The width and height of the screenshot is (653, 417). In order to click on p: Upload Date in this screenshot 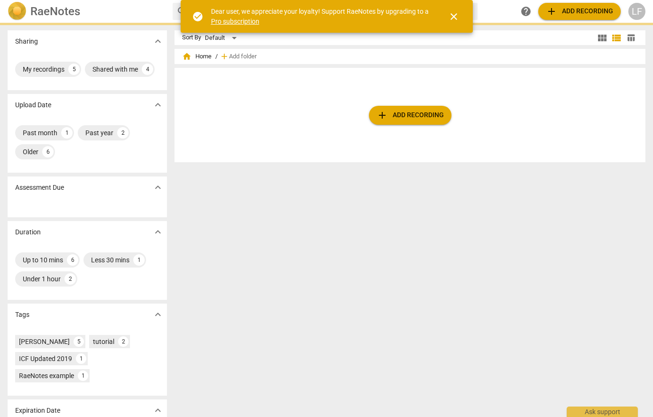, I will do `click(33, 105)`.